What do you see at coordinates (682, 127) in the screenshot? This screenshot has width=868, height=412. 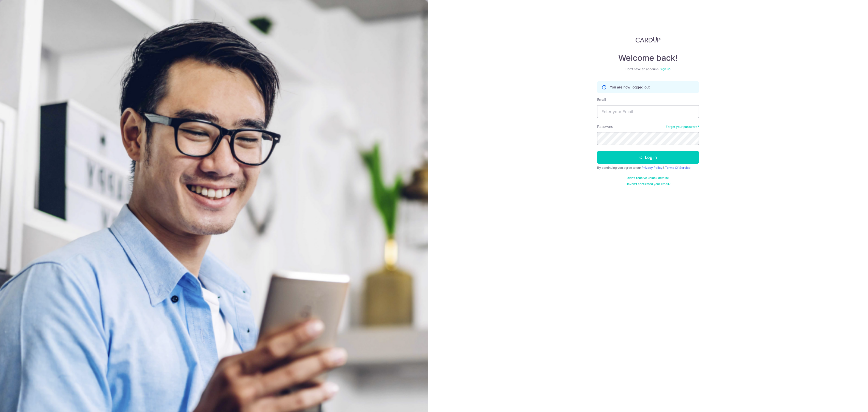 I see `a: Forgot your password?` at bounding box center [682, 127].